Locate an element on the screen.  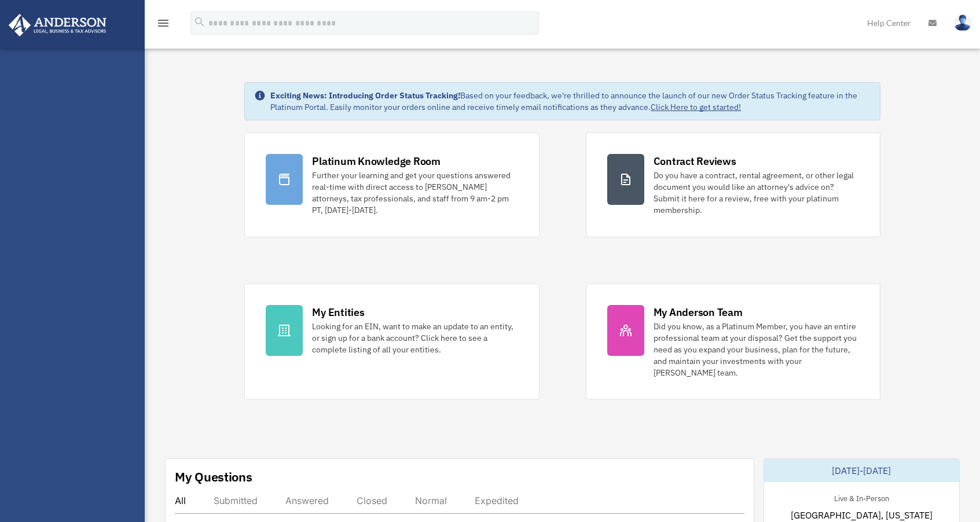
div: Answered is located at coordinates (307, 501).